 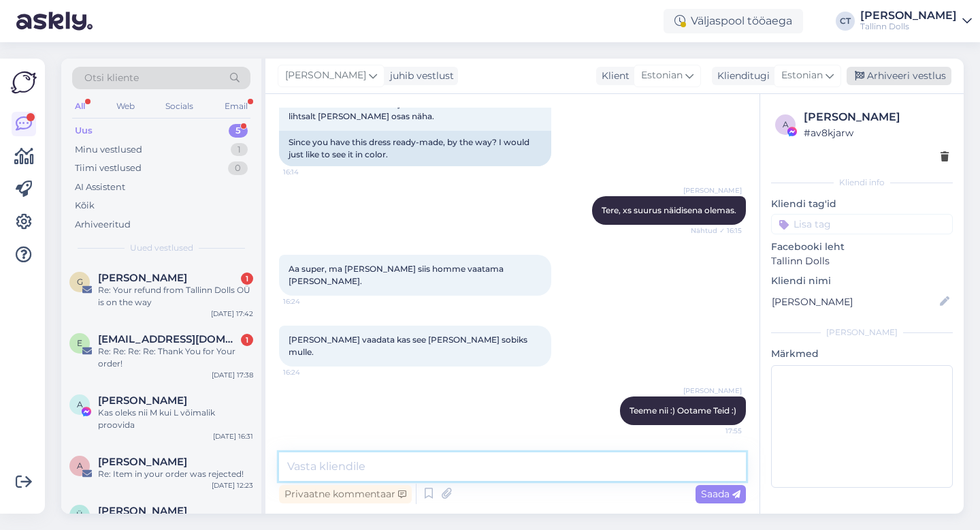 What do you see at coordinates (142, 400) in the screenshot?
I see `span: Ada Kesonen` at bounding box center [142, 400].